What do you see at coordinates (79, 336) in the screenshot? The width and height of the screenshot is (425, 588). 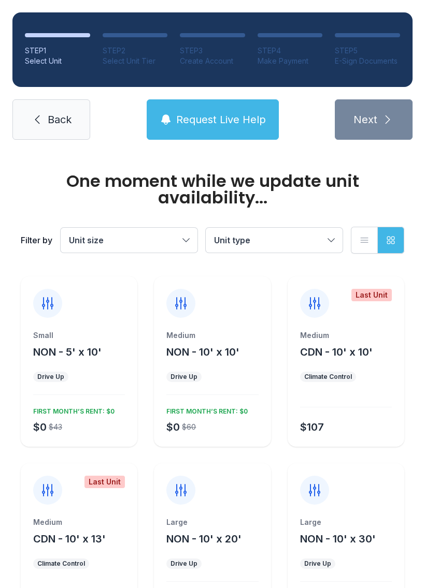 I see `div: Small` at bounding box center [79, 336].